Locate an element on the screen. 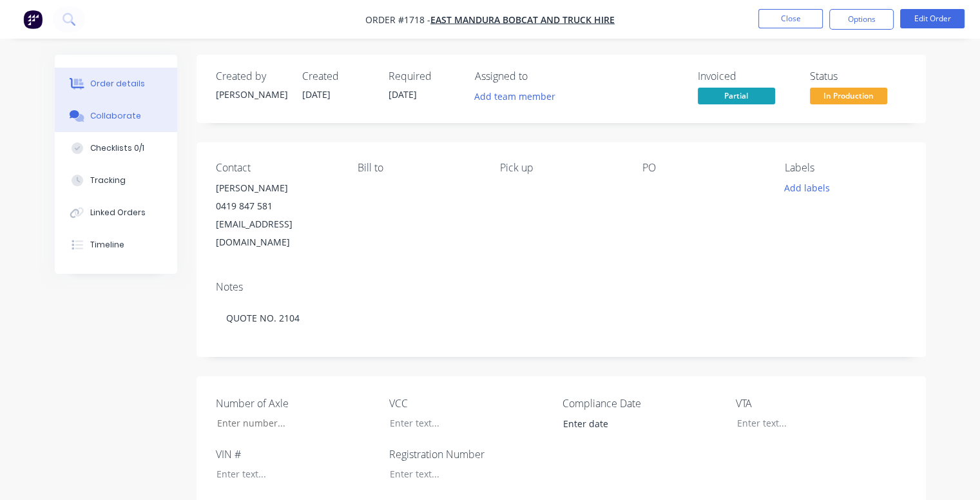  button: Checklists 0/1 is located at coordinates (116, 148).